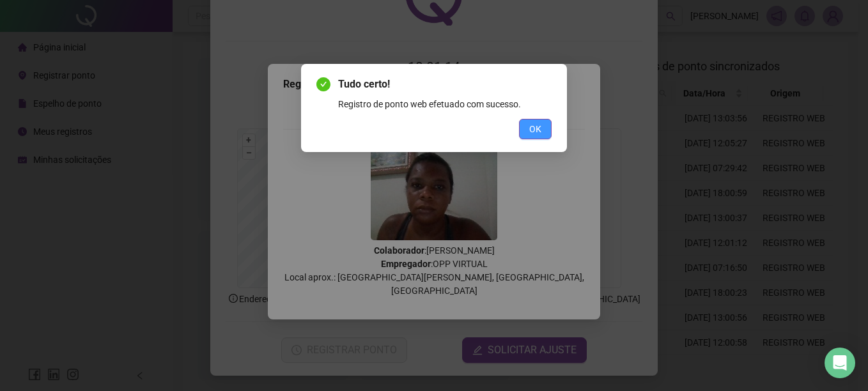 The height and width of the screenshot is (391, 868). What do you see at coordinates (840, 363) in the screenshot?
I see `div: Open Intercom Messenger` at bounding box center [840, 363].